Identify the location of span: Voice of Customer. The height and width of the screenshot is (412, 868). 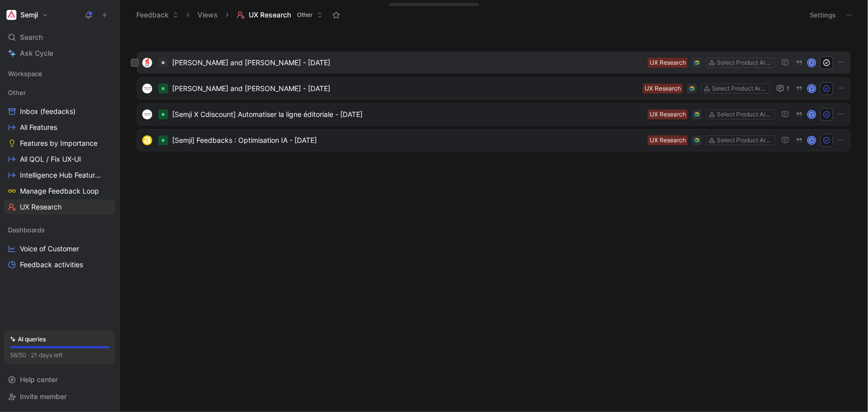
(49, 249).